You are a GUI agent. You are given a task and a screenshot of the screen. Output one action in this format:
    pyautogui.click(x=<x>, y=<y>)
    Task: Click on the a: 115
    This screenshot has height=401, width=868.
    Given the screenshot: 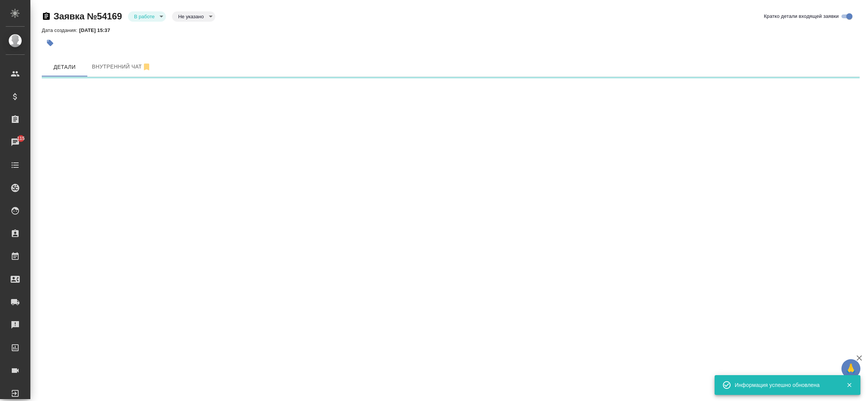 What is the action you would take?
    pyautogui.click(x=16, y=142)
    